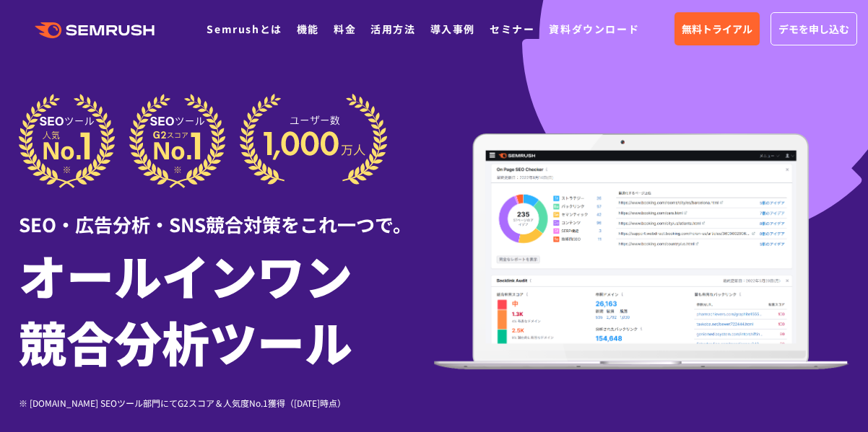 The height and width of the screenshot is (432, 868). Describe the element at coordinates (717, 29) in the screenshot. I see `a: 無料トライアル` at that location.